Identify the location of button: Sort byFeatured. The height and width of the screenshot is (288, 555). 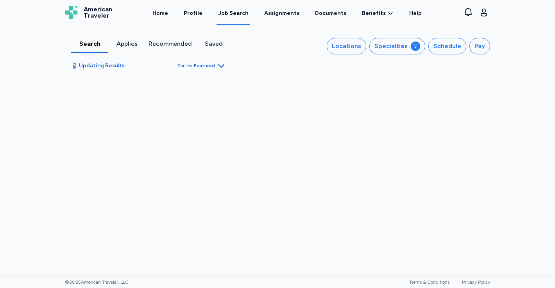
(202, 66).